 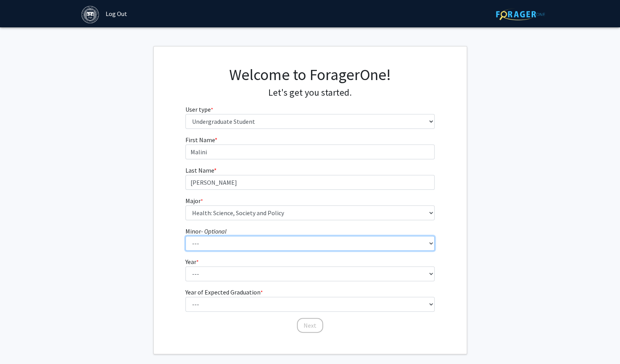 What do you see at coordinates (199, 171) in the screenshot?
I see `span: Last Name` at bounding box center [199, 171].